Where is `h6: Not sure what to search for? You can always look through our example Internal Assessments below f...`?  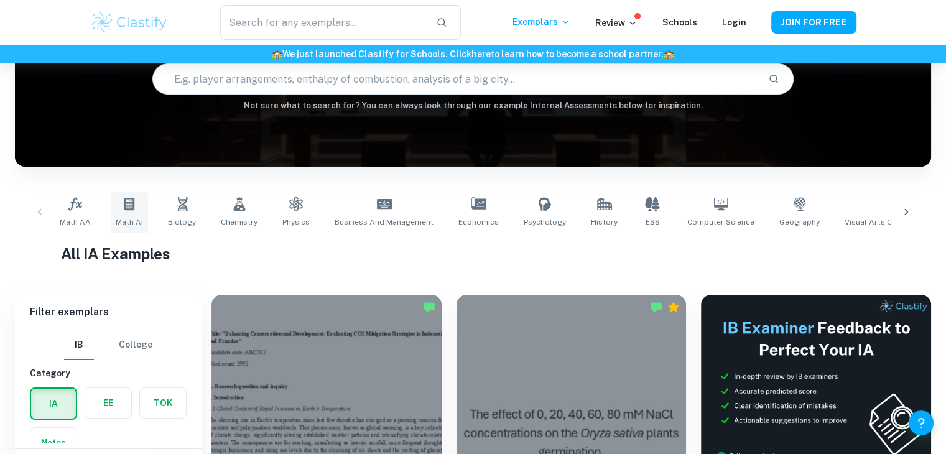 h6: Not sure what to search for? You can always look through our example Internal Assessments below f... is located at coordinates (473, 106).